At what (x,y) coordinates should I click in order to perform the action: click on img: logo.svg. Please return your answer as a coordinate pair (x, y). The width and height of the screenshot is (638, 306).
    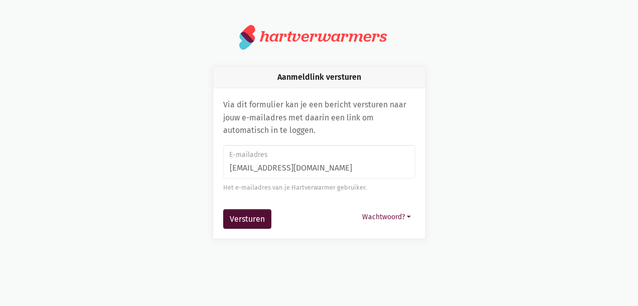
    Looking at the image, I should click on (247, 37).